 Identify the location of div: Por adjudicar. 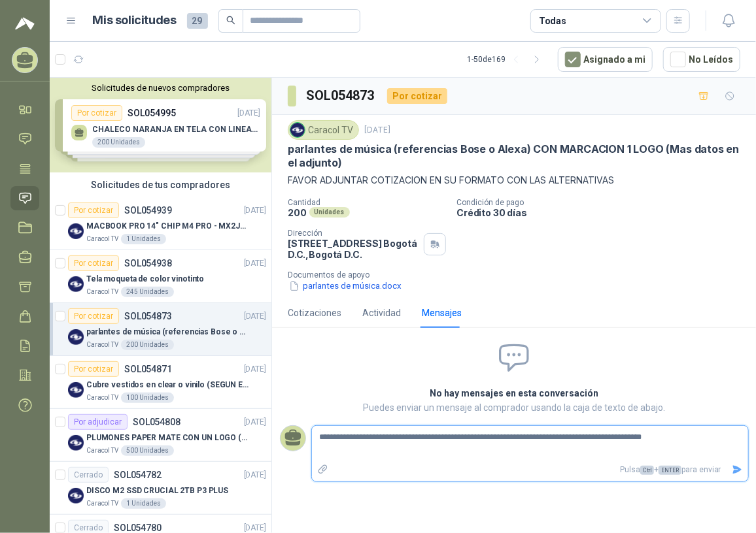
(98, 422).